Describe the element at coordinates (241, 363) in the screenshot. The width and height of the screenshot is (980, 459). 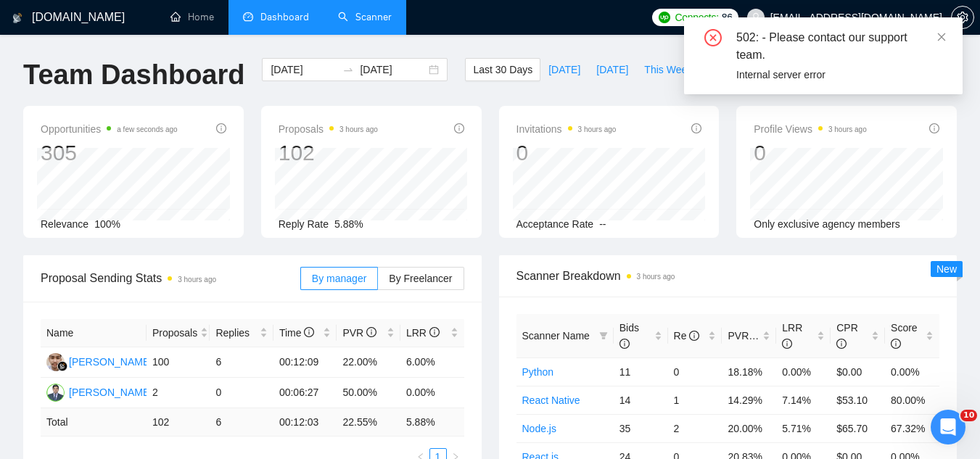
I see `td: 6` at that location.